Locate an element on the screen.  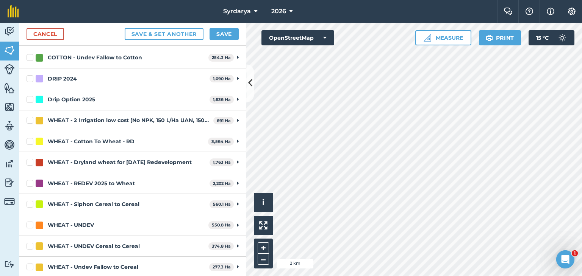
strong: 560.1 Ha is located at coordinates (222, 205).